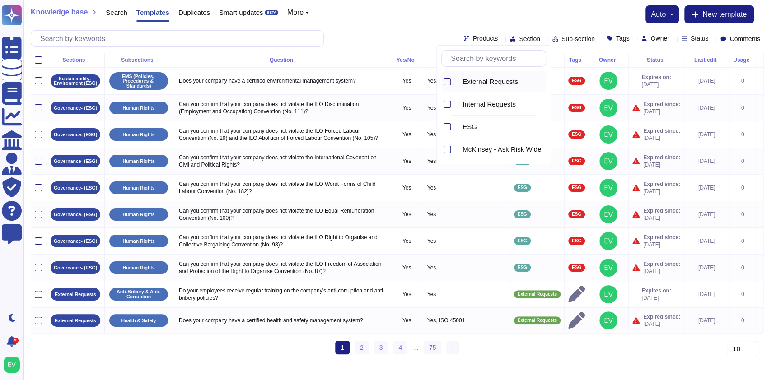 The height and width of the screenshot is (380, 771). I want to click on p: Does your company have a certified environmental management system?, so click(283, 81).